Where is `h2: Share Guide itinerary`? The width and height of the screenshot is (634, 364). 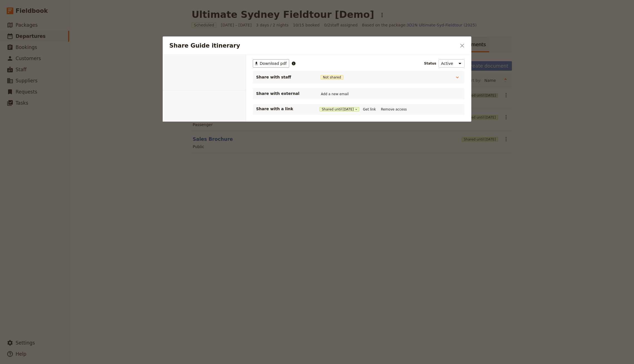
h2: Share Guide itinerary is located at coordinates (313, 46).